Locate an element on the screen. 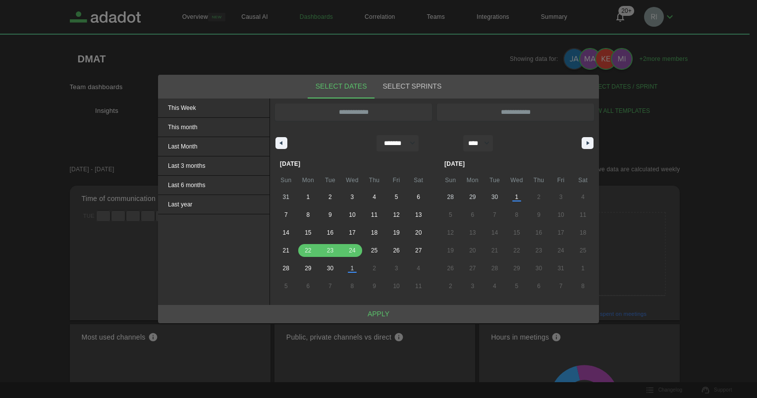 The image size is (757, 398). button: 12 is located at coordinates (450, 233).